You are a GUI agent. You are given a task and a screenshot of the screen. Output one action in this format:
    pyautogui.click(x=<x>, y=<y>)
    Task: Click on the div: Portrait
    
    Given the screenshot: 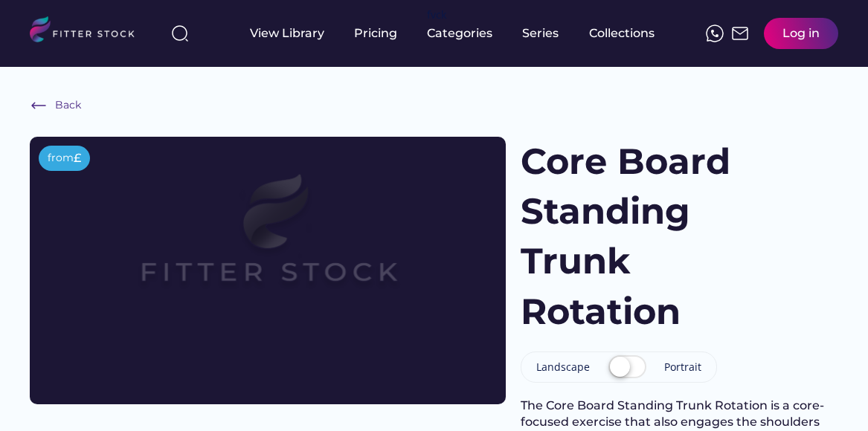 What is the action you would take?
    pyautogui.click(x=683, y=367)
    